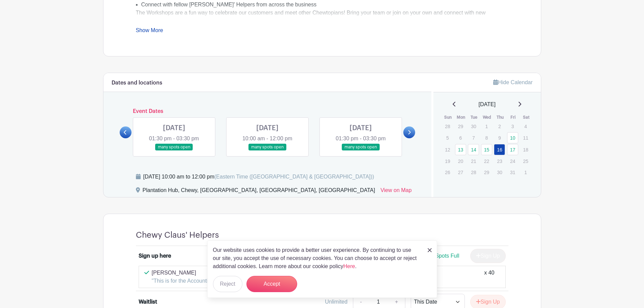 This screenshot has width=644, height=308. Describe the element at coordinates (228, 284) in the screenshot. I see `button: Reject` at that location.